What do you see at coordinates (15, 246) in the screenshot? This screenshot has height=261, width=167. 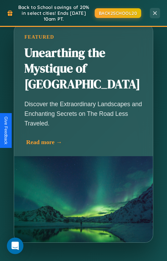 I see `div: Open Intercom Messenger` at bounding box center [15, 246].